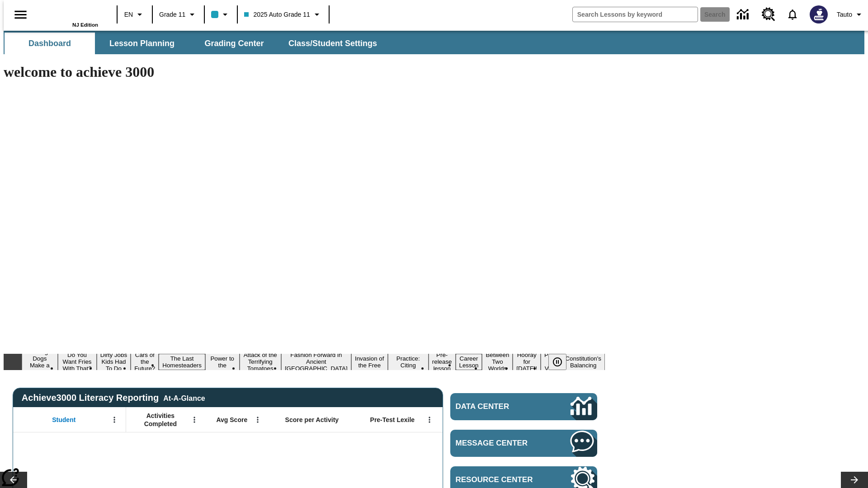 The height and width of the screenshot is (488, 868). Describe the element at coordinates (844, 14) in the screenshot. I see `span: Tauto` at that location.